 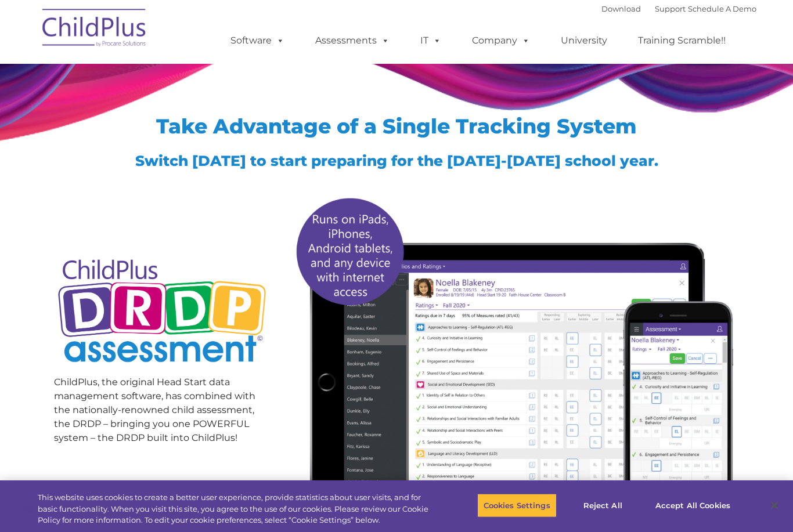 What do you see at coordinates (237, 509) in the screenshot?
I see `div: This website uses cookies to create a better user experience, provide statistics about user visit...` at bounding box center [237, 509].